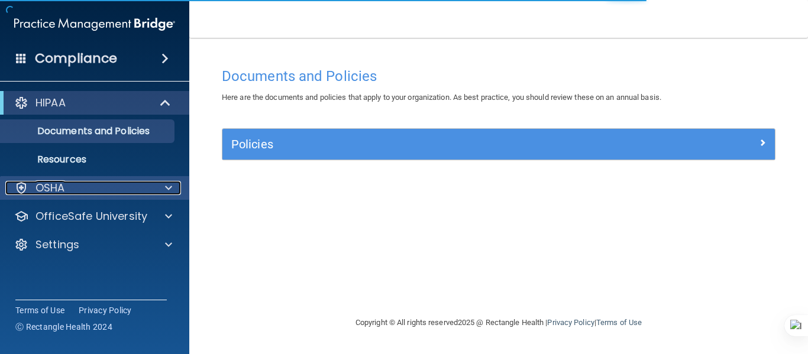 Image resolution: width=808 pixels, height=354 pixels. Describe the element at coordinates (499, 144) in the screenshot. I see `a: Policies` at that location.